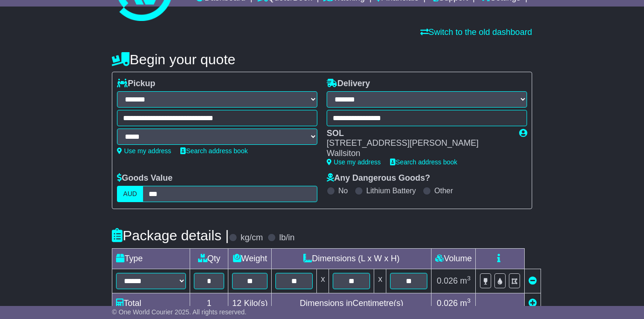  What do you see at coordinates (322, 59) in the screenshot?
I see `h4: Begin your quote` at bounding box center [322, 59].